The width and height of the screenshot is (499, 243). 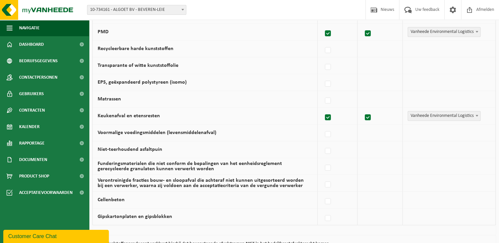 I want to click on span: Product Shop, so click(x=34, y=176).